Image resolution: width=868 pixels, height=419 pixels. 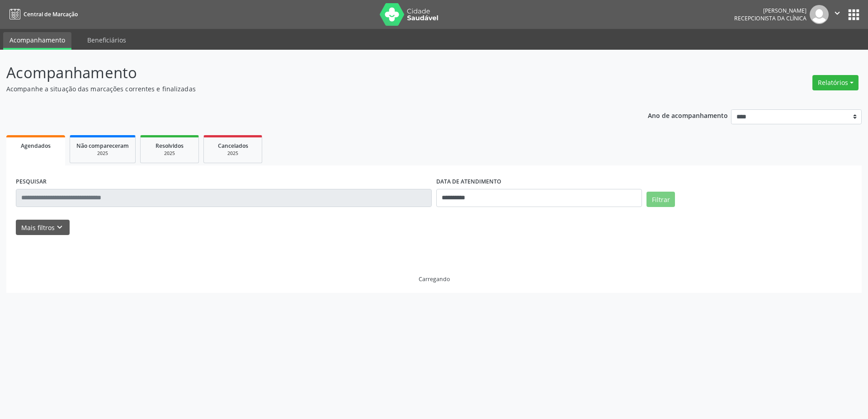 What do you see at coordinates (43, 227) in the screenshot?
I see `button: Mais filtroskeyboard_arrow_down` at bounding box center [43, 227].